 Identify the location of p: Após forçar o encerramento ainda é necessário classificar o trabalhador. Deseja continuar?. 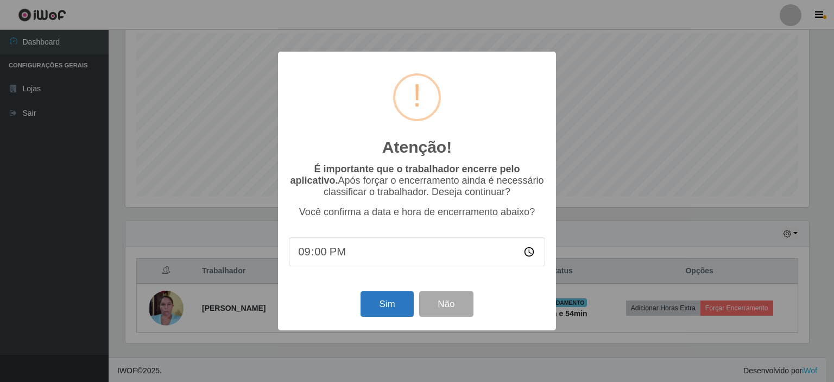
(417, 180).